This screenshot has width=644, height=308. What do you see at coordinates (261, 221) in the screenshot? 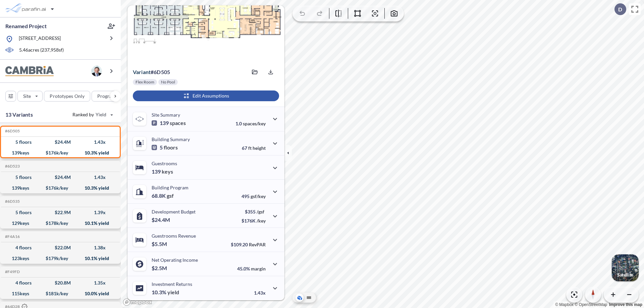
I see `span: /key` at bounding box center [261, 221].